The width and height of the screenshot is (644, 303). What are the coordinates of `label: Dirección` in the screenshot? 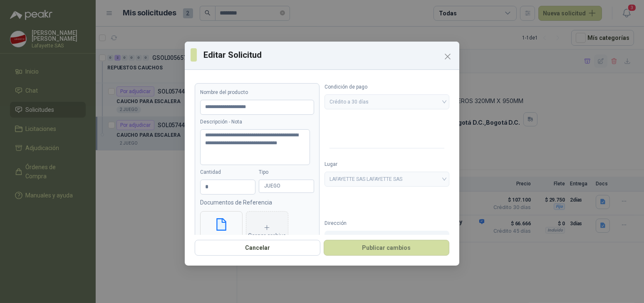 It's located at (387, 223).